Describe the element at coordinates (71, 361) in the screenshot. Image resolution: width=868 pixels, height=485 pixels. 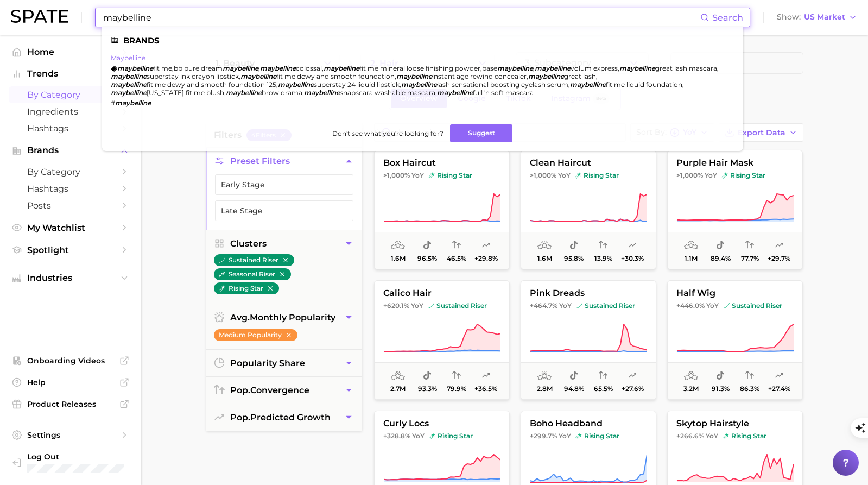
I see `span: Onboarding Videos` at that location.